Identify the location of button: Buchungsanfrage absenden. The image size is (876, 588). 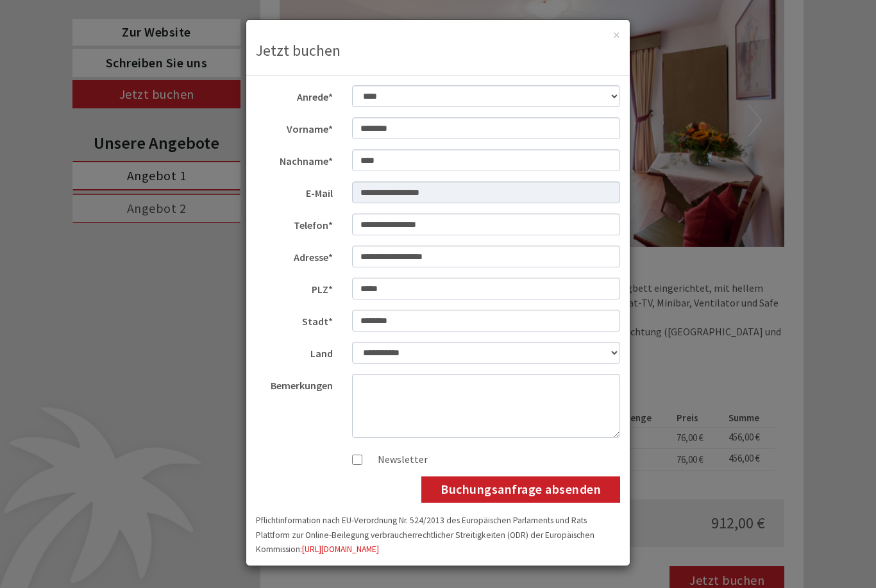
(520, 490).